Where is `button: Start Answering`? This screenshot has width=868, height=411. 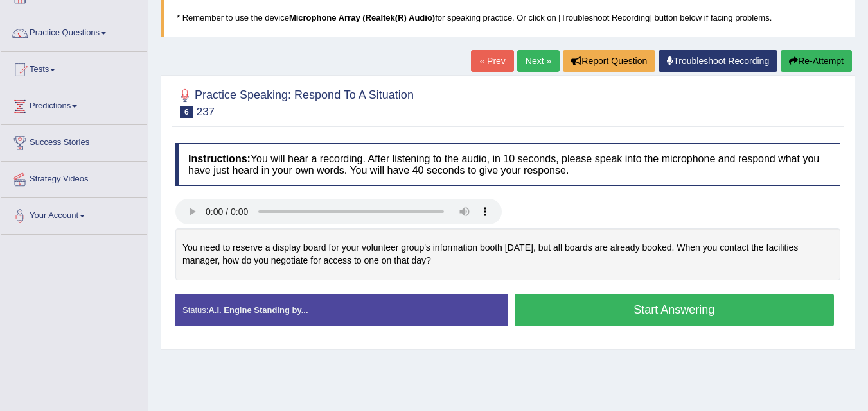
button: Start Answering is located at coordinates (674, 310).